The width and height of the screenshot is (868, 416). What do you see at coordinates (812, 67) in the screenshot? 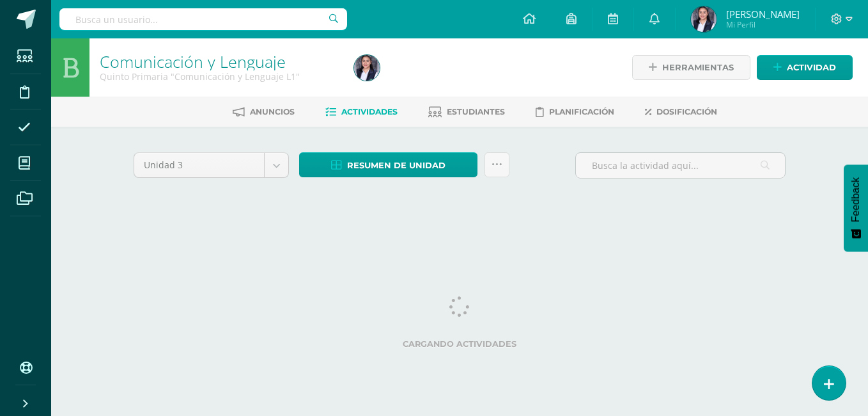
I see `span: Actividad` at bounding box center [812, 67].